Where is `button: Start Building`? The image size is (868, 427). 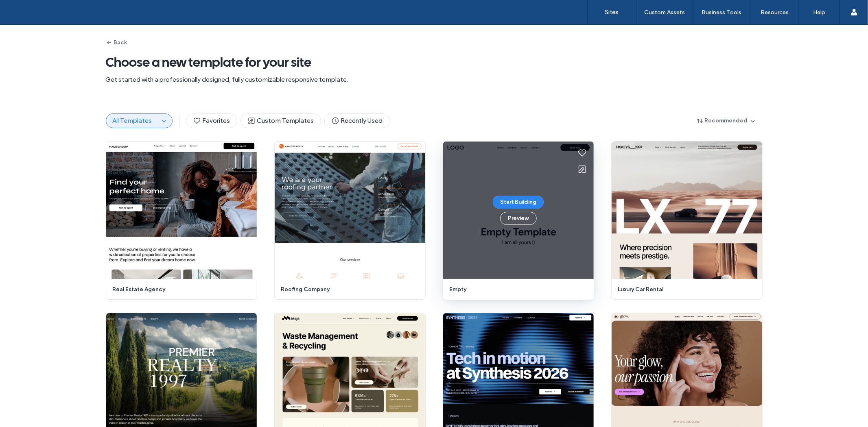 button: Start Building is located at coordinates (518, 202).